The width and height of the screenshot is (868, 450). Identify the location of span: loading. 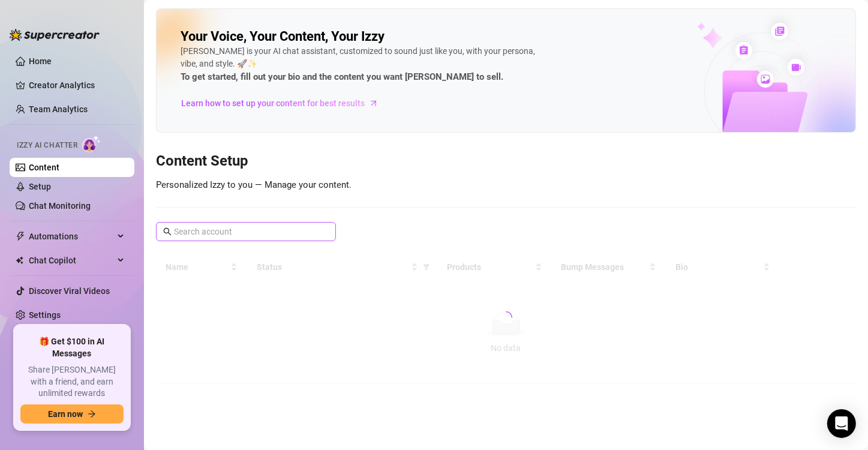
(506, 317).